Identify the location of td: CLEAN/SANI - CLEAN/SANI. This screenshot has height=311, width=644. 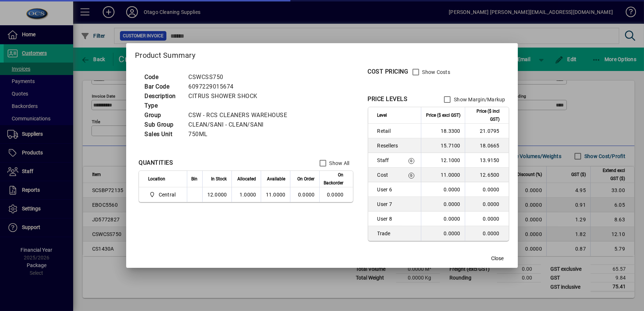
(240, 125).